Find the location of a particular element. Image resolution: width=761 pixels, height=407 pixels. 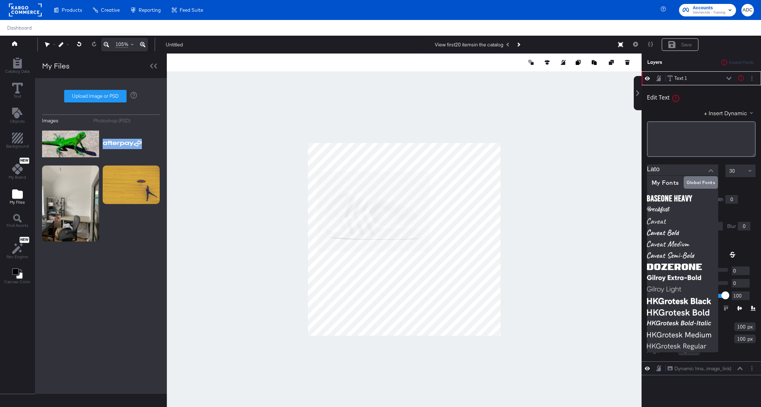

button: Close is located at coordinates (711, 170).